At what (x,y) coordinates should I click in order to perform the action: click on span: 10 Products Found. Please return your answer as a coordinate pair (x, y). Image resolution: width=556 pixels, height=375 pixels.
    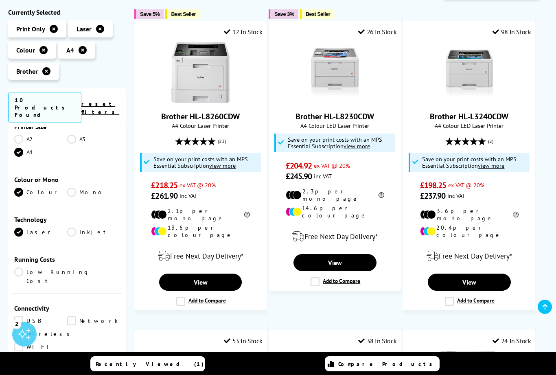
    Looking at the image, I should click on (45, 107).